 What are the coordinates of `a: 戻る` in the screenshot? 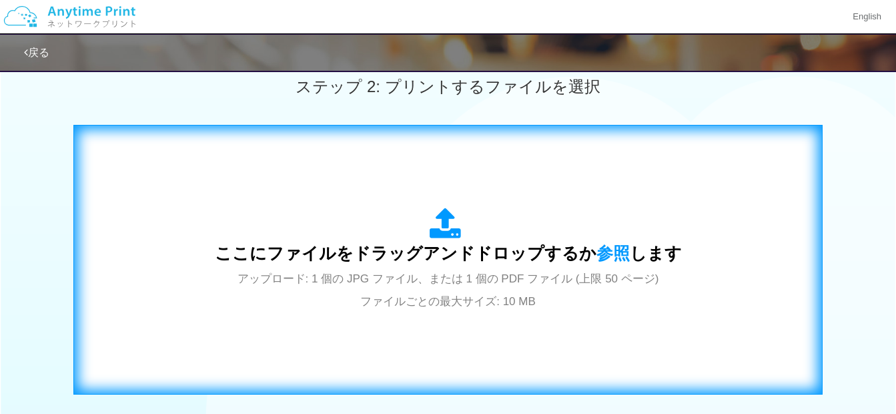 It's located at (37, 52).